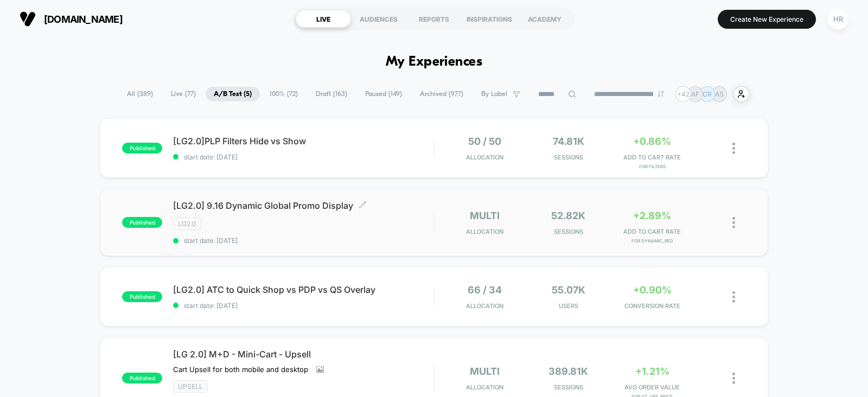 The width and height of the screenshot is (868, 397). Describe the element at coordinates (652, 387) in the screenshot. I see `span: AVG ORDER VALUE` at that location.